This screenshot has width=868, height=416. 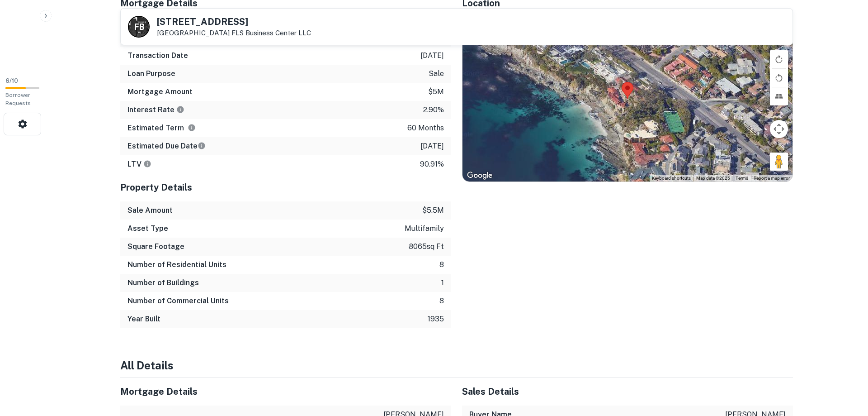 What do you see at coordinates (742, 178) in the screenshot?
I see `a: Terms (opens in new tab)` at bounding box center [742, 178].